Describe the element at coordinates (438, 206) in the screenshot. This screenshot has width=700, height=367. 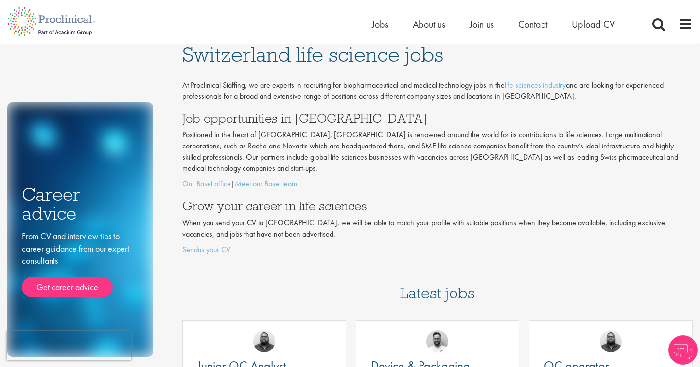
I see `h3: Grow your career in life sciences` at that location.